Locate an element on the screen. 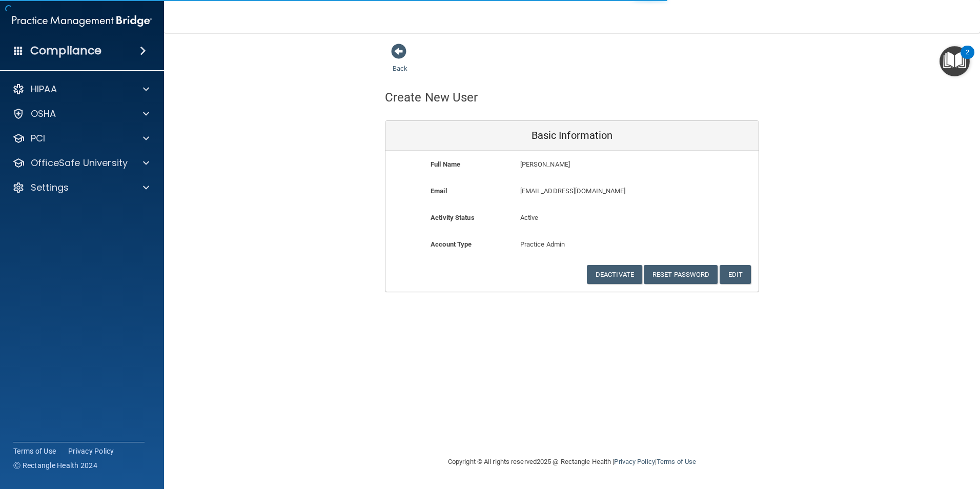 The width and height of the screenshot is (980, 489). div: 2 is located at coordinates (967, 59).